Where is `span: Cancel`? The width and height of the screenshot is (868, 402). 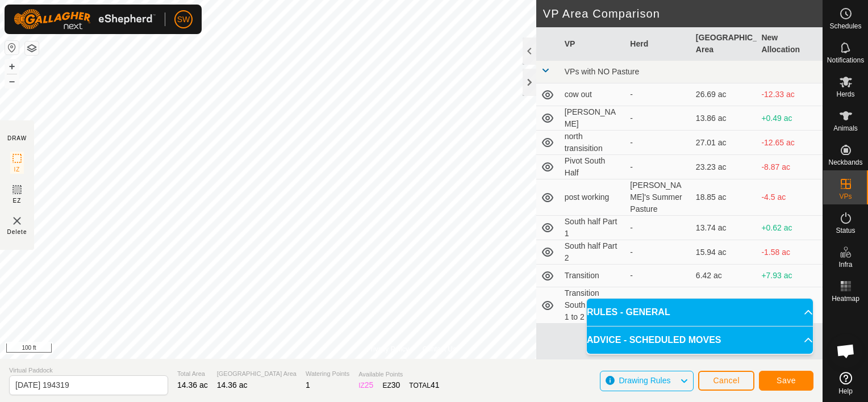
span: Cancel is located at coordinates (725, 380).